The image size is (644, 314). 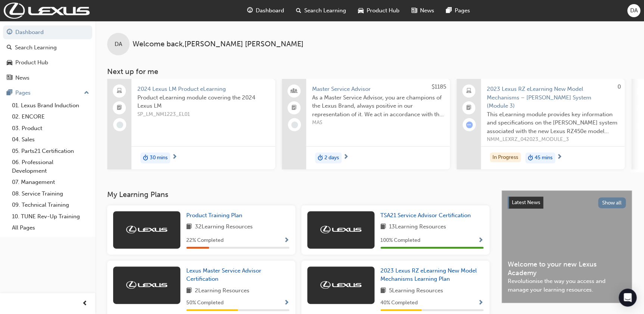 What do you see at coordinates (203, 115) in the screenshot?
I see `span: SP_LM_NM1223_EL01` at bounding box center [203, 115].